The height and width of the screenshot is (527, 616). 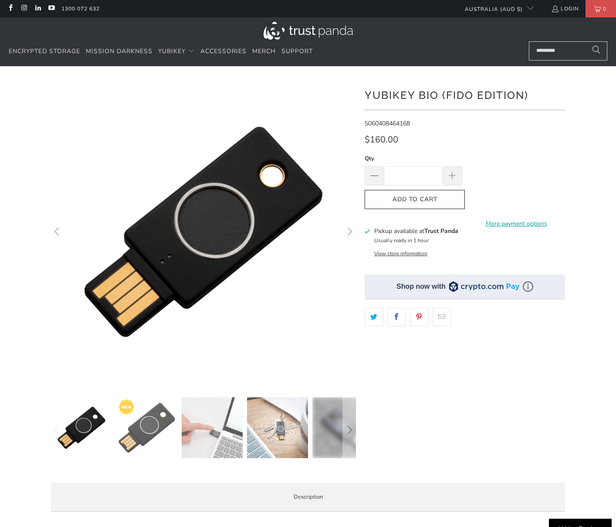 I want to click on a: Share this on Pinterest, so click(x=419, y=317).